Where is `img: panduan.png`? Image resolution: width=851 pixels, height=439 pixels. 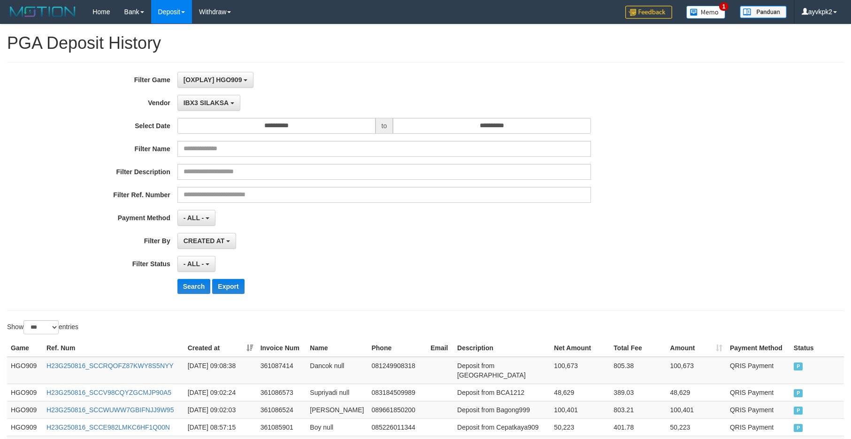
img: panduan.png is located at coordinates (763, 12).